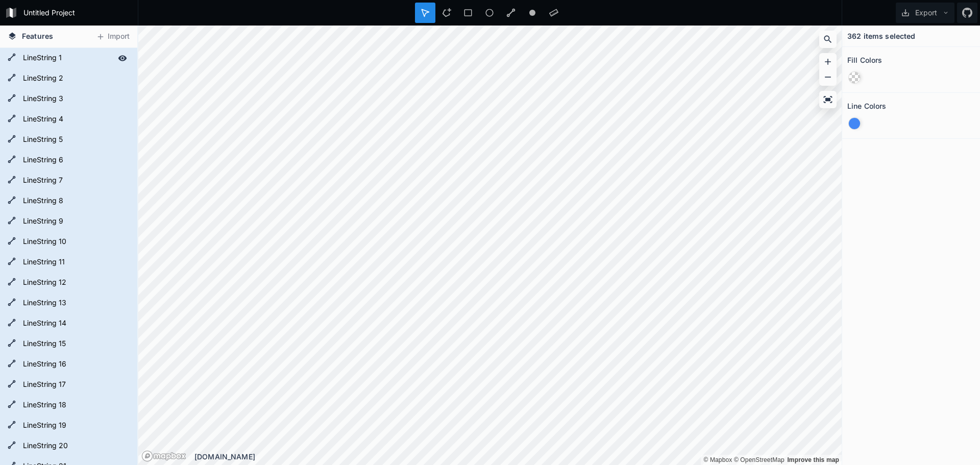 This screenshot has width=980, height=465. I want to click on a: Mapbox logo, so click(164, 456).